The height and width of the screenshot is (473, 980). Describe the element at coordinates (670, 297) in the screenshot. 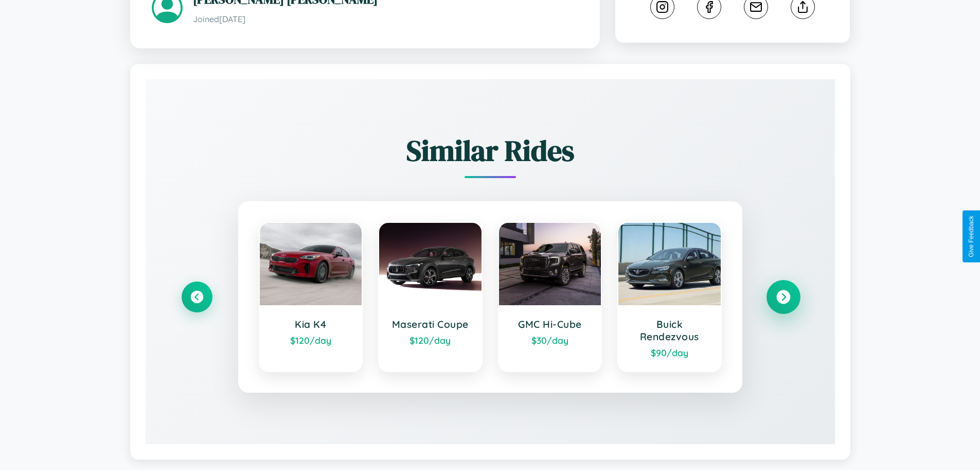

I see `a: Buick Rendezvous$90/day` at that location.